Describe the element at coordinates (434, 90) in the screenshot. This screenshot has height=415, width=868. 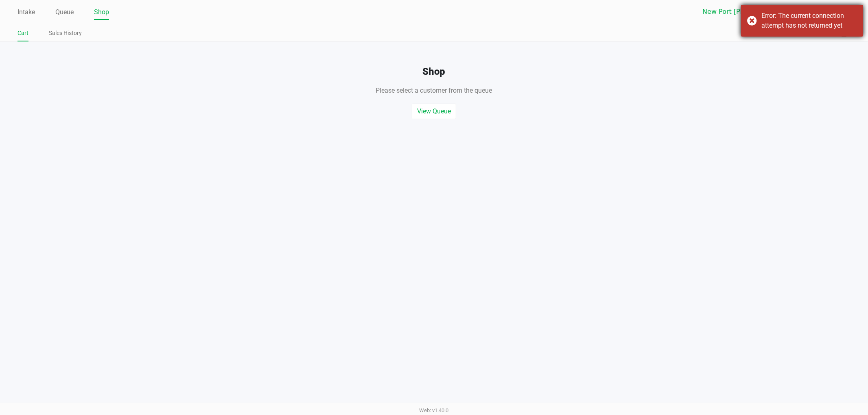
I see `span: Please select a customer from the queue` at that location.